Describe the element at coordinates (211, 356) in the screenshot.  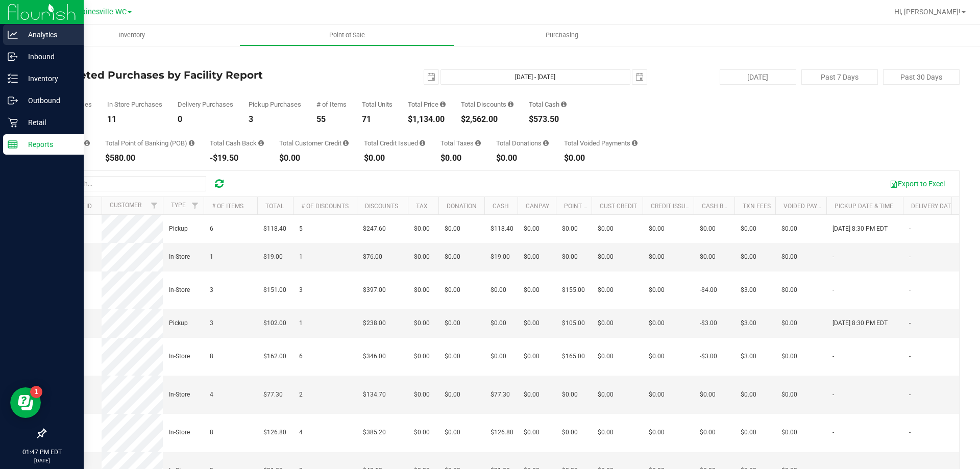
I see `span: 8` at that location.